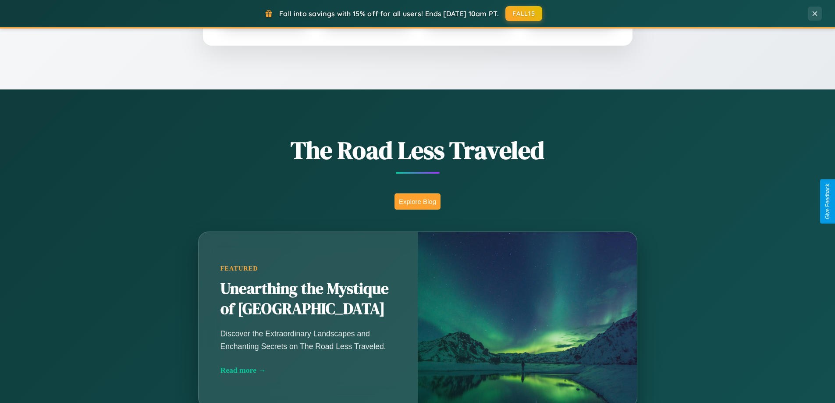 This screenshot has width=835, height=403. Describe the element at coordinates (828, 201) in the screenshot. I see `div: Give Feedback` at that location.